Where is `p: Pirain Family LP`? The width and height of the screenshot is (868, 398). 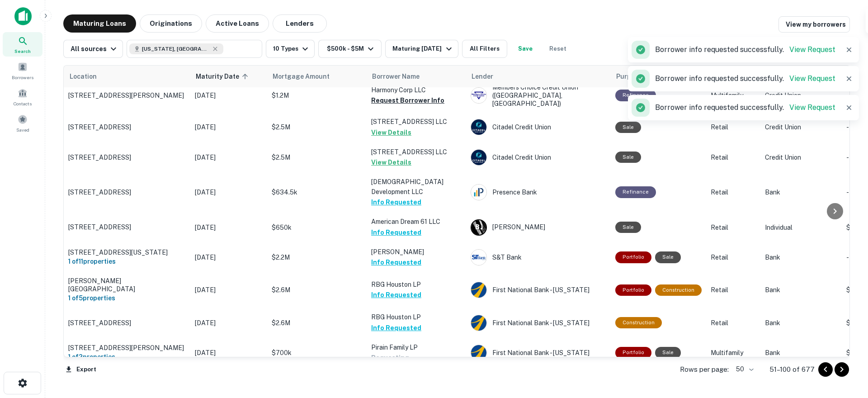
p: Pirain Family LP is located at coordinates (417, 347).